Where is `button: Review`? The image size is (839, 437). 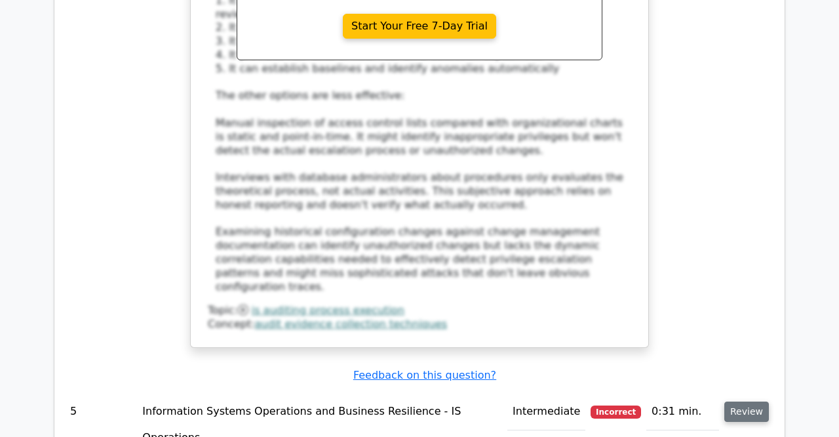
button: Review is located at coordinates (746, 411).